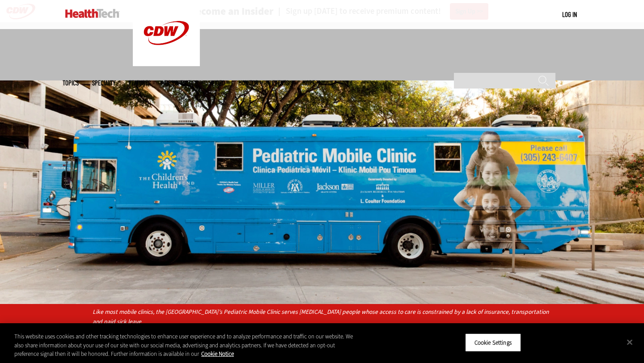 The width and height of the screenshot is (644, 363). Describe the element at coordinates (104, 83) in the screenshot. I see `span: Specialty` at that location.